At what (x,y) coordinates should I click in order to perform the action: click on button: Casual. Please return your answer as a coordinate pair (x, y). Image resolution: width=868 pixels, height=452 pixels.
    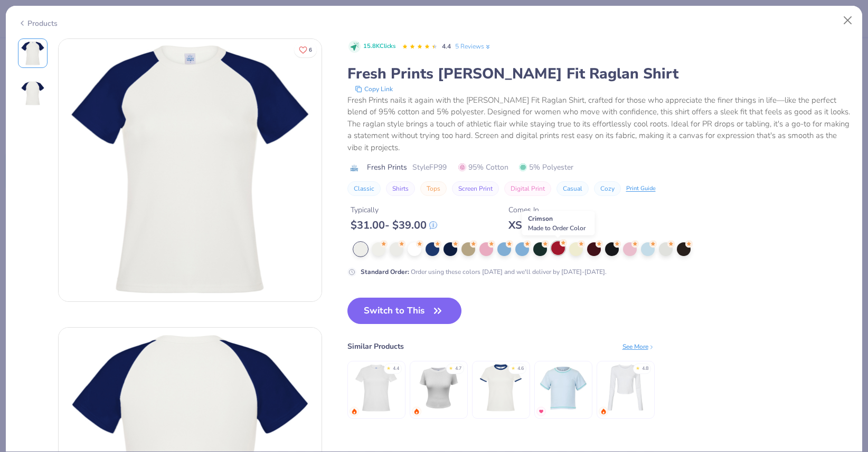
    Looking at the image, I should click on (572, 189).